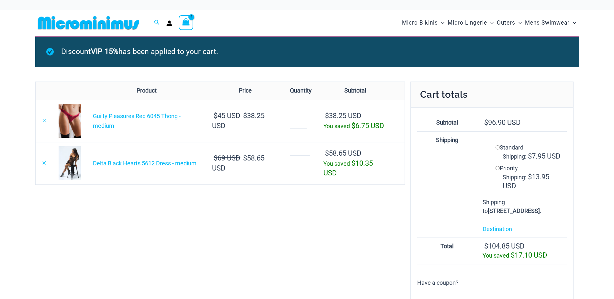 The width and height of the screenshot is (614, 299). Describe the element at coordinates (438, 283) in the screenshot. I see `p: Have a coupon?` at that location.